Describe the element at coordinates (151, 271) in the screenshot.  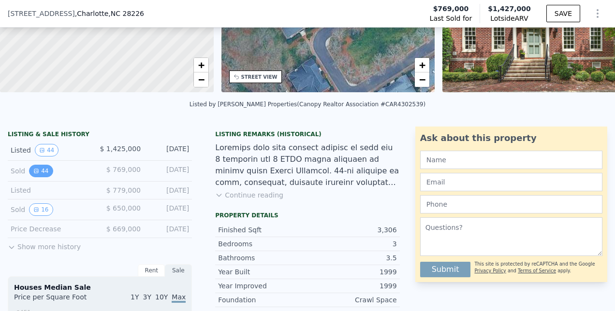
I see `div: Rent` at that location.